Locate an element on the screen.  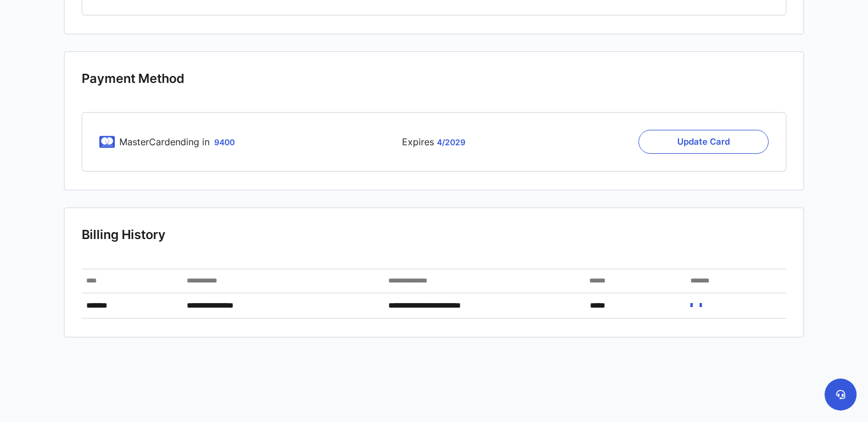
span: Billing History is located at coordinates (123, 234).